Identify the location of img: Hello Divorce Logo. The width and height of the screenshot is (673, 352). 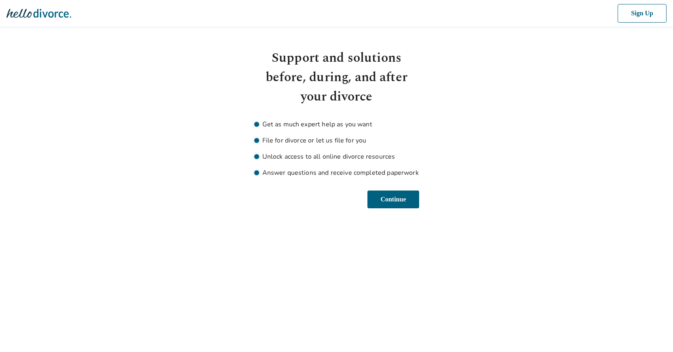
(39, 13).